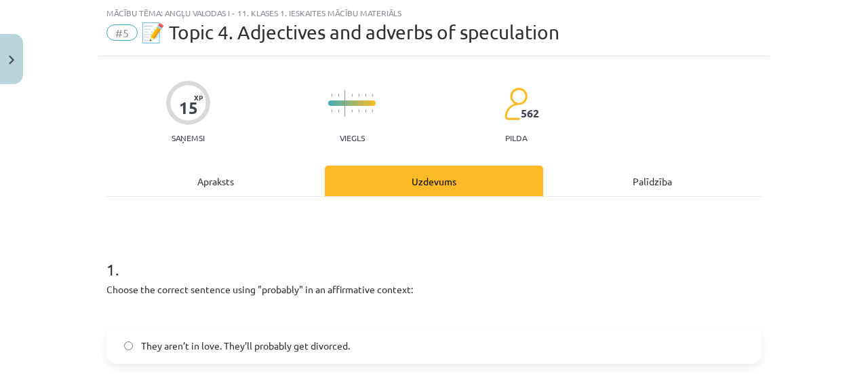 The height and width of the screenshot is (374, 868). Describe the element at coordinates (517, 138) in the screenshot. I see `p: pilda` at that location.